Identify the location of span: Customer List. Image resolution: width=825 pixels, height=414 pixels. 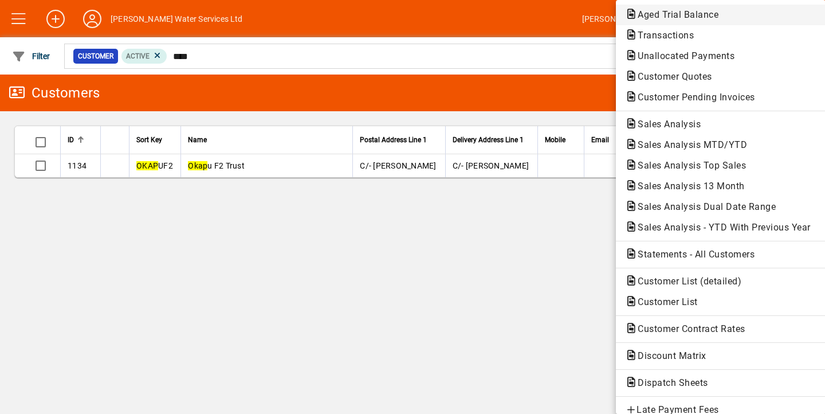
(664, 301).